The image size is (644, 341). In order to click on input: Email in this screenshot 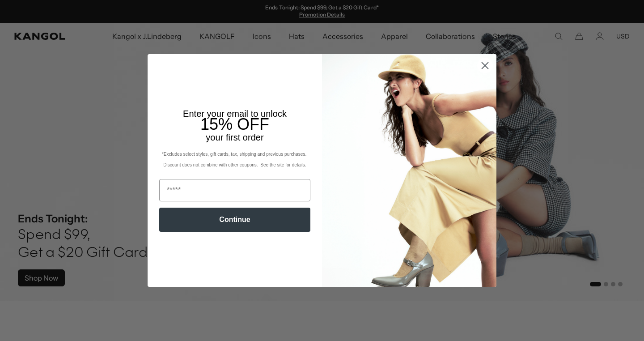, I will do `click(235, 190)`.